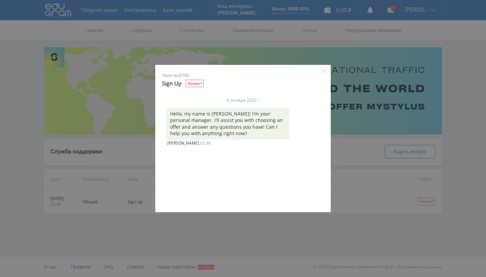 The width and height of the screenshot is (486, 277). What do you see at coordinates (243, 100) in the screenshot?
I see `span: 4 октября 2025 г.` at bounding box center [243, 100].